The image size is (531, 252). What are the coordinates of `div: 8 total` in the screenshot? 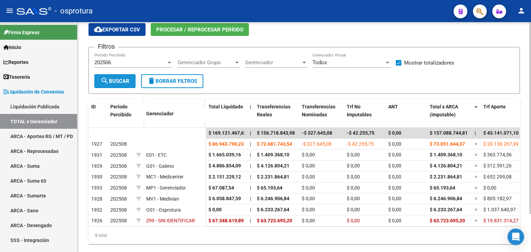 It's located at (304, 236).